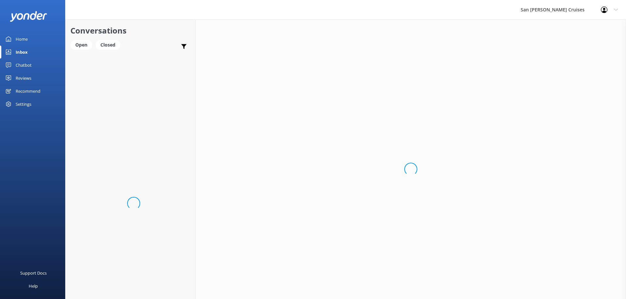 The image size is (626, 299). I want to click on div: Reviews, so click(23, 78).